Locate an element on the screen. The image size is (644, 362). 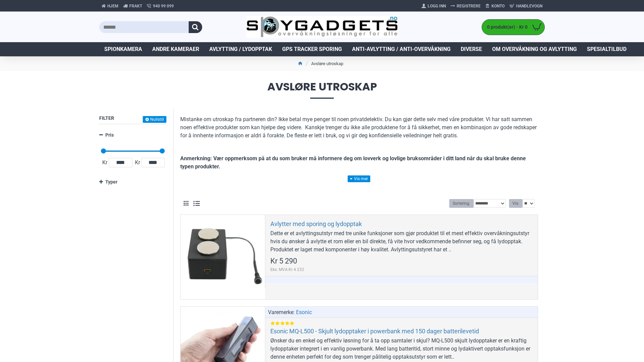
span: Avsløre utroskap is located at coordinates (322, 90).